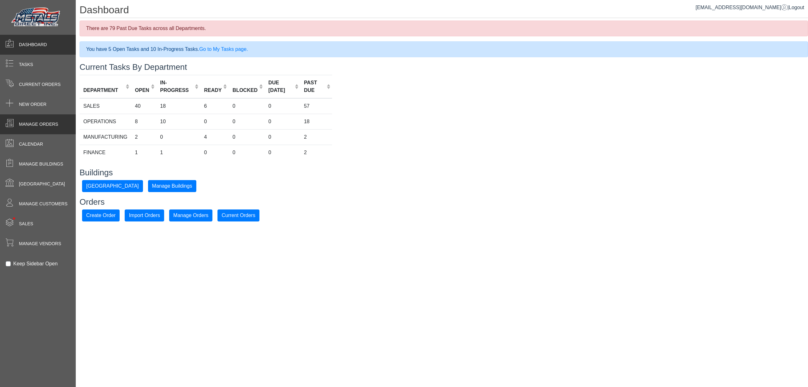 This screenshot has height=387, width=808. What do you see at coordinates (41, 164) in the screenshot?
I see `span: Manage Buildings` at bounding box center [41, 164].